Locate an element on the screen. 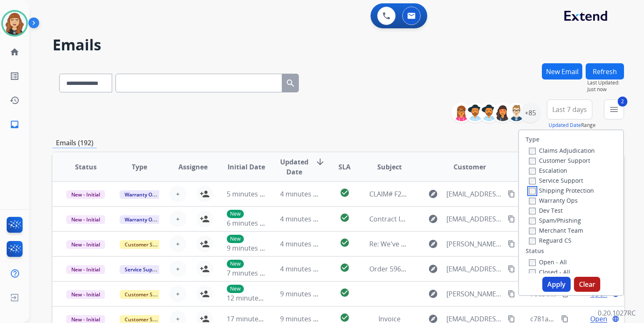 This screenshot has height=323, width=644. mat-icon: menu is located at coordinates (614, 109).